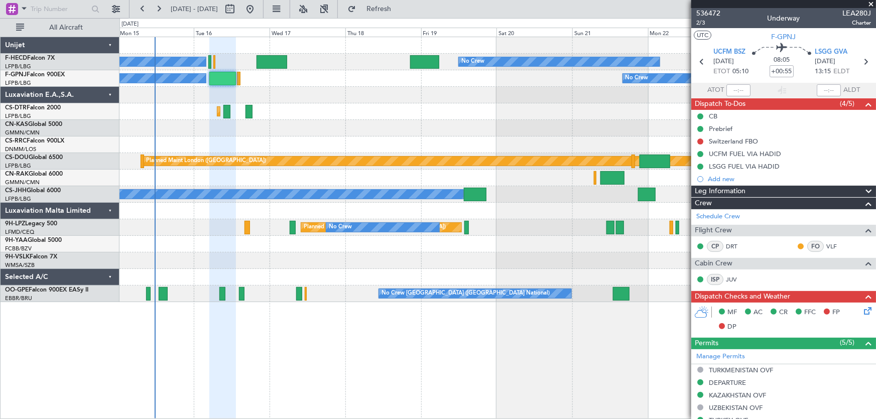 The image size is (876, 419). Describe the element at coordinates (33, 108) in the screenshot. I see `a: CS-DTRFalcon 2000` at that location.